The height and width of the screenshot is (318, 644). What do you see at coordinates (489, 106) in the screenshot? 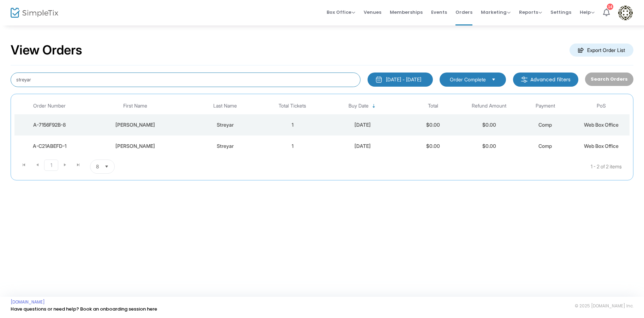
I see `th: Refund Amount` at bounding box center [489, 106].